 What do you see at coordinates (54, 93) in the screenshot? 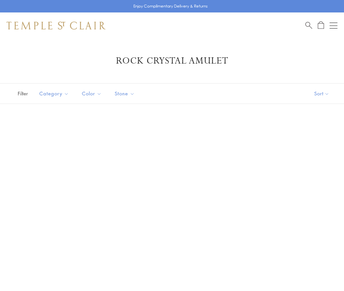
I see `button: Category` at bounding box center [54, 93].